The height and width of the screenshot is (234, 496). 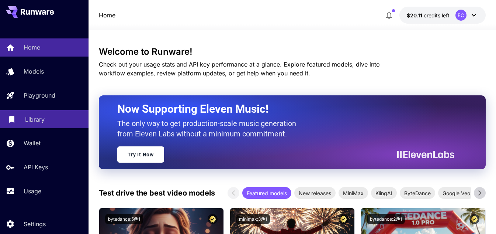 What do you see at coordinates (386, 218) in the screenshot?
I see `button: bytedance:2@1` at bounding box center [386, 218].